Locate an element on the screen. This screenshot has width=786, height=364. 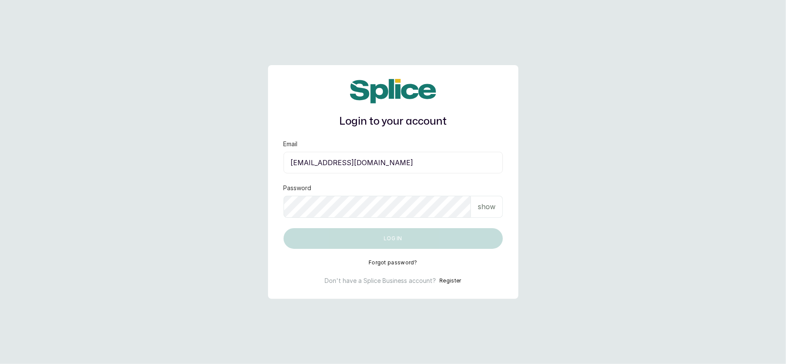
button: Log in is located at coordinates (393, 239).